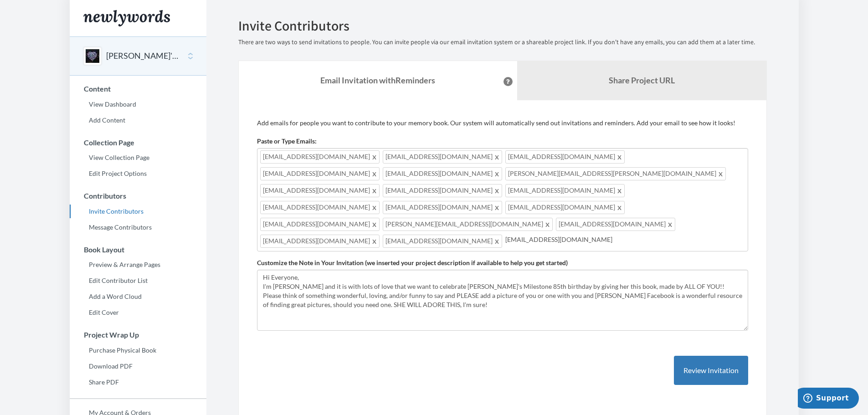 The height and width of the screenshot is (415, 868). I want to click on label: Customize the Note in Your Invitation (we inserted your project description if available to help ..., so click(413, 262).